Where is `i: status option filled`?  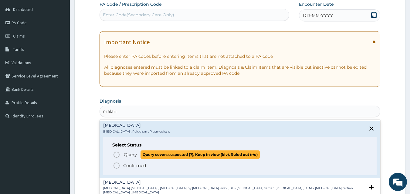
i: status option filled is located at coordinates (116, 166).